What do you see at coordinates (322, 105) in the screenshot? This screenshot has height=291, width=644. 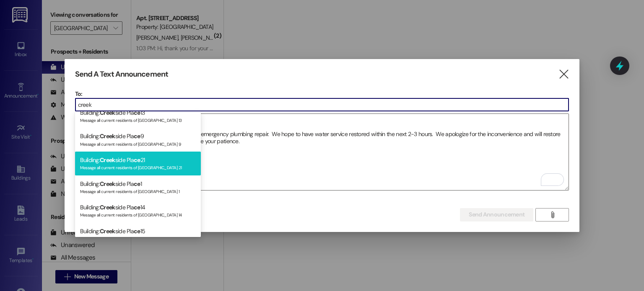 I see `input: Type to select the units, buildings, or communities you want to message. (e.g. 'Unit 1A', 'Buildi...` at bounding box center [322, 105].